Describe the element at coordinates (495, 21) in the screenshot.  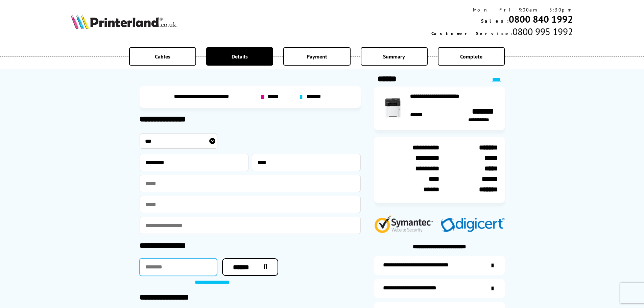
I see `span: Sales:` at that location.